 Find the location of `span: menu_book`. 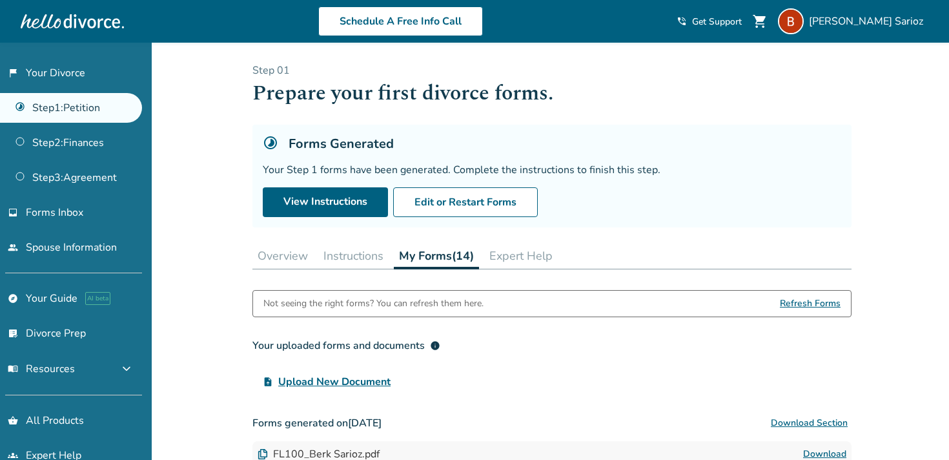

span: menu_book is located at coordinates (13, 369).